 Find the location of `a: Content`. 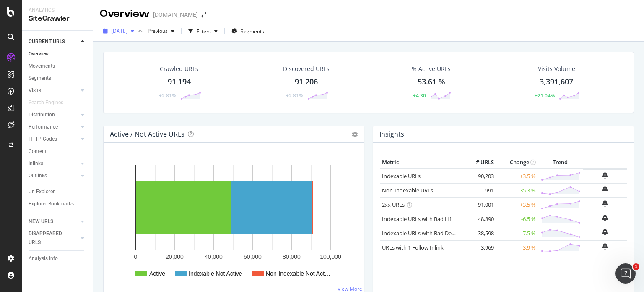

a: Content is located at coordinates (58, 151).